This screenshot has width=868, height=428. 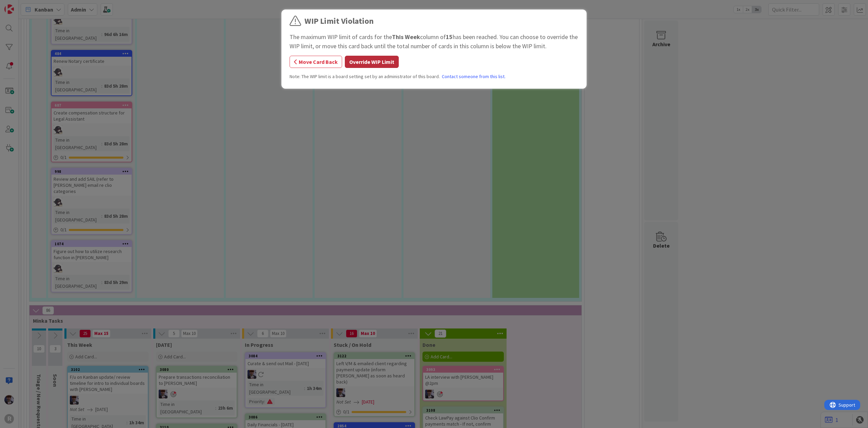 I want to click on b: 15, so click(x=449, y=37).